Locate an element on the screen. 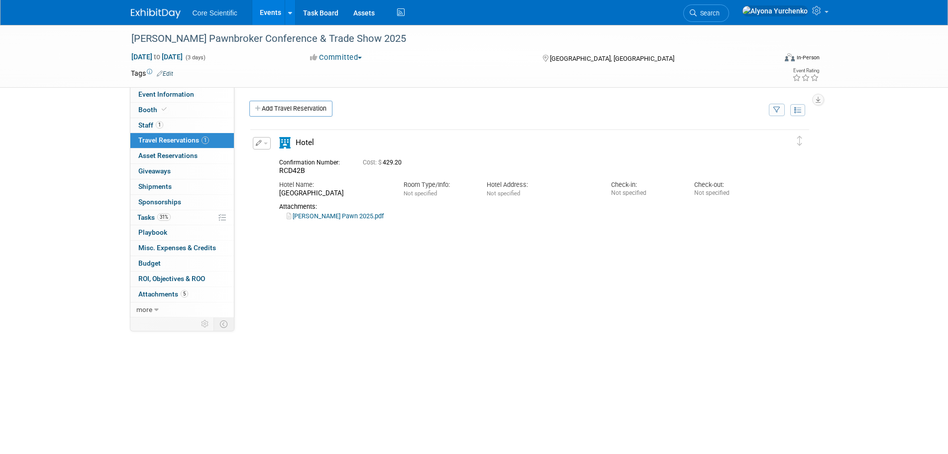 The width and height of the screenshot is (948, 454). a: Edit is located at coordinates (165, 74).